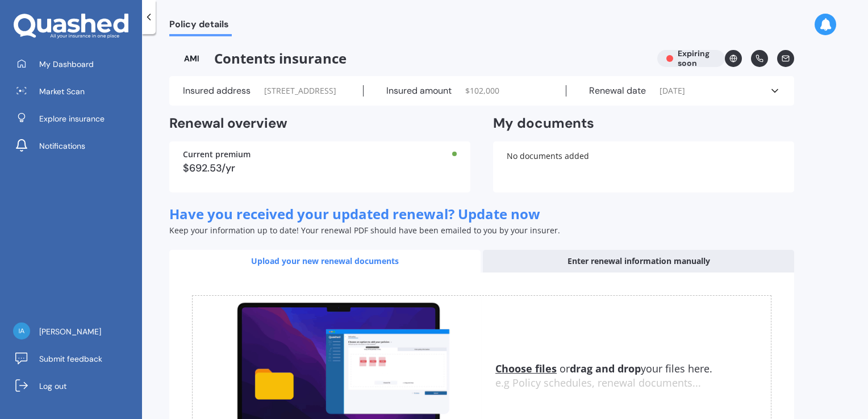  I want to click on label: Insured amount, so click(418, 91).